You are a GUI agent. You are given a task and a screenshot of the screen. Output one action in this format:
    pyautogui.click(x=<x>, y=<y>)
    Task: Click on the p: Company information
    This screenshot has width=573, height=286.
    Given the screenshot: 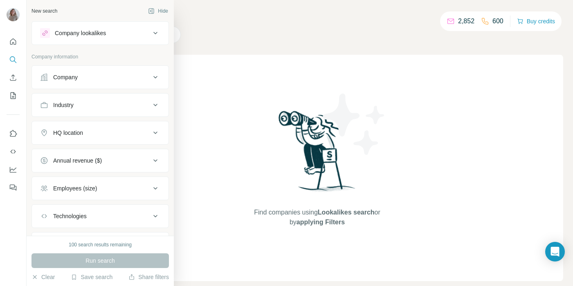 What is the action you would take?
    pyautogui.click(x=100, y=57)
    